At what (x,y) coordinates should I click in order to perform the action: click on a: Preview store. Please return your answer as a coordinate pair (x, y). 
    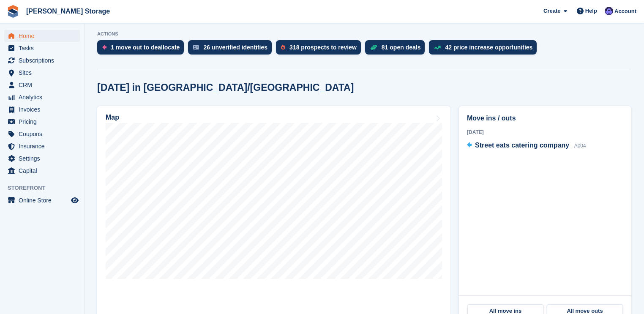
    Looking at the image, I should click on (75, 200).